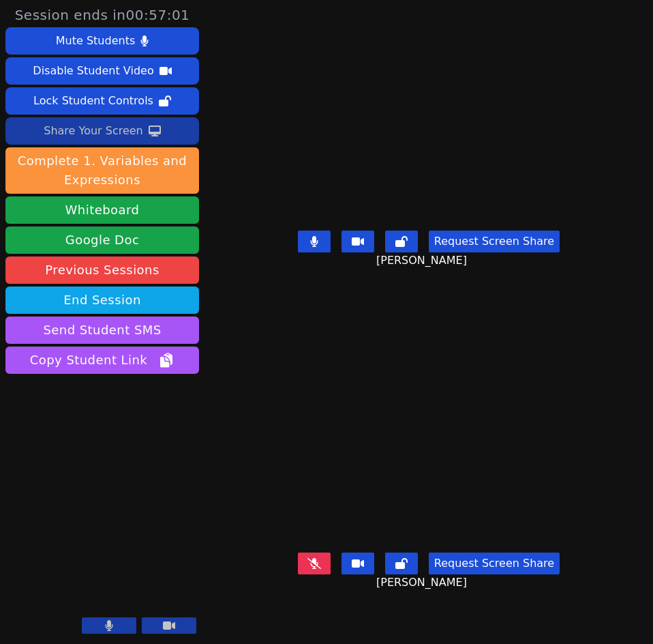 The image size is (653, 644). Describe the element at coordinates (103, 131) in the screenshot. I see `button: Share Your Screen` at that location.